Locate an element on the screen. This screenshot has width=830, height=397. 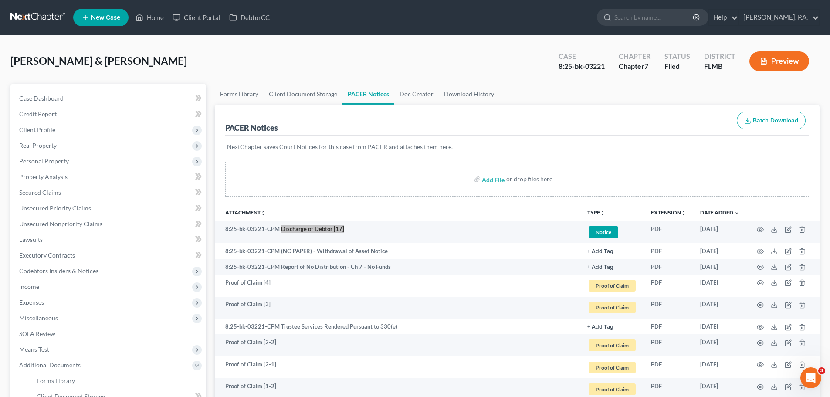
span: SOFA Review is located at coordinates (37, 333).